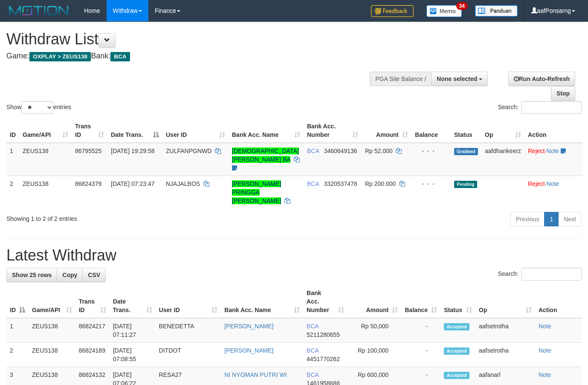 The height and width of the screenshot is (385, 588). I want to click on span: Copy 3320537478 to clipboard, so click(341, 183).